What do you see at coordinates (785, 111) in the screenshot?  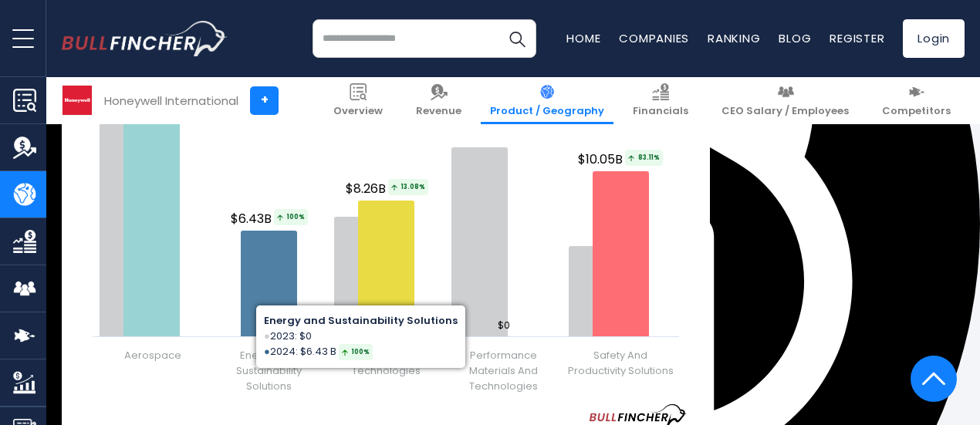 I see `span: CEO Salary / Employees` at bounding box center [785, 111].